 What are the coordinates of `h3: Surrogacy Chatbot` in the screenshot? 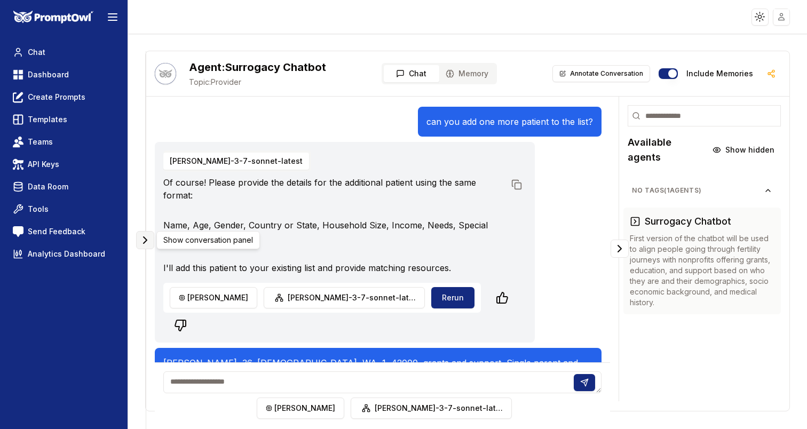 It's located at (688, 221).